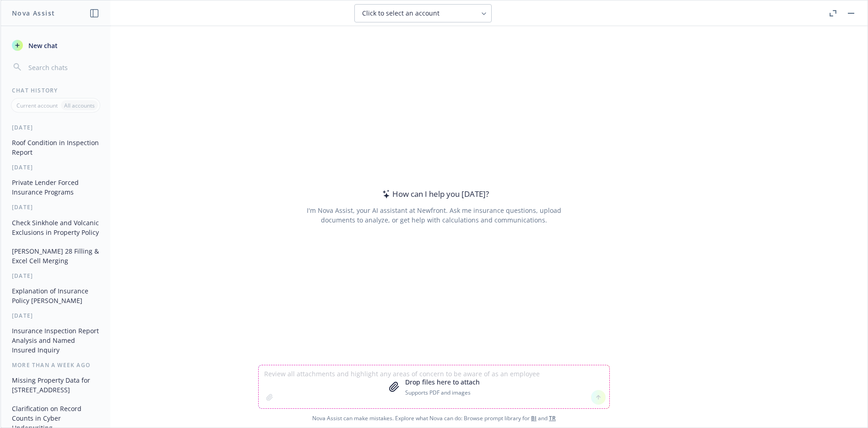  What do you see at coordinates (423, 13) in the screenshot?
I see `button: Click to select an account` at bounding box center [423, 13].